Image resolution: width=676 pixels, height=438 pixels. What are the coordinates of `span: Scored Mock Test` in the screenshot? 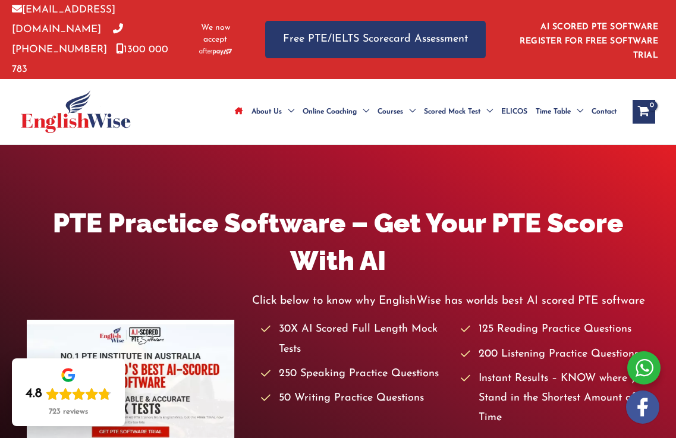 It's located at (452, 112).